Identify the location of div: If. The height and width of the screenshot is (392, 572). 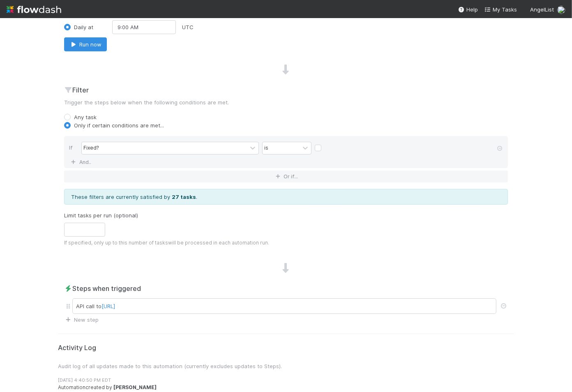
(75, 148).